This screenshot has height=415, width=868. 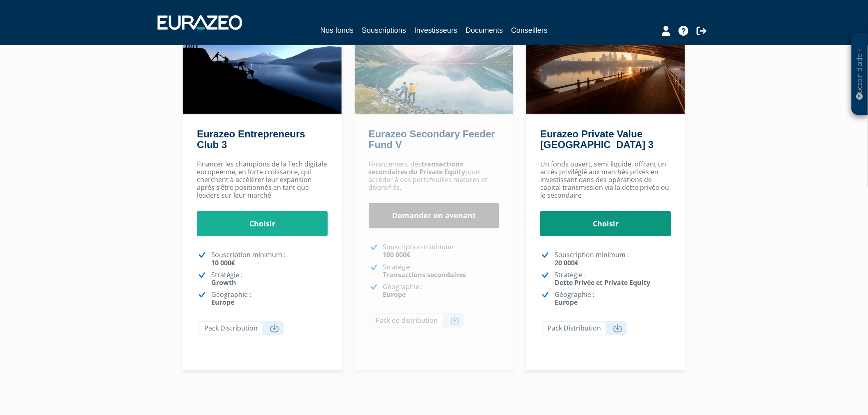 I want to click on img: Eurazeo Private Value Europe 3, so click(x=605, y=66).